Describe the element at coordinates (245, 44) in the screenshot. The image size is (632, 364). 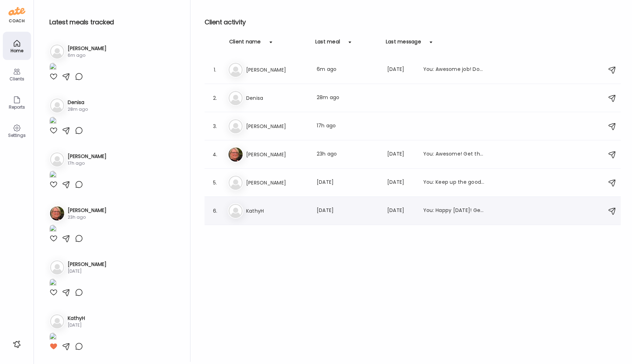
I see `div: Client name` at that location.